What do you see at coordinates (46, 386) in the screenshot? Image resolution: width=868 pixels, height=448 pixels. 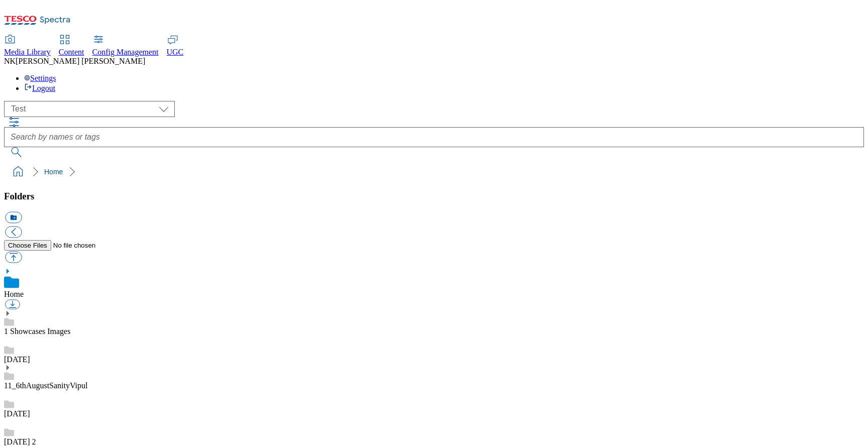 I see `a: 11_6thAugustSanityVipul` at bounding box center [46, 386].